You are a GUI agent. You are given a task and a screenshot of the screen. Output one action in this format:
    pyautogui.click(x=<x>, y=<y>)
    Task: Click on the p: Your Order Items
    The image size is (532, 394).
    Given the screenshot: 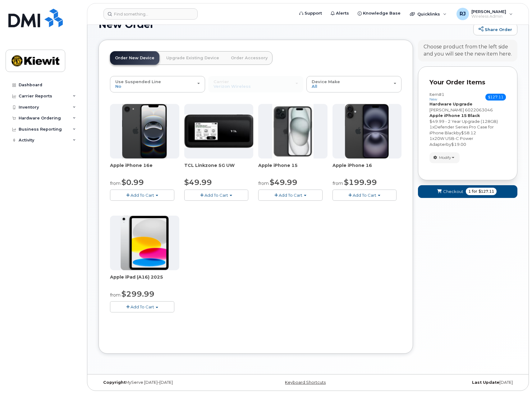 What is the action you would take?
    pyautogui.click(x=468, y=82)
    